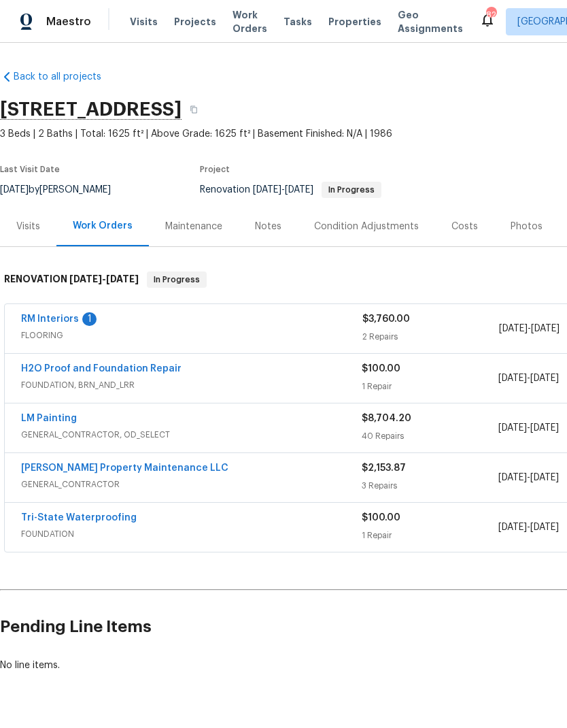  I want to click on div: Notes, so click(268, 226).